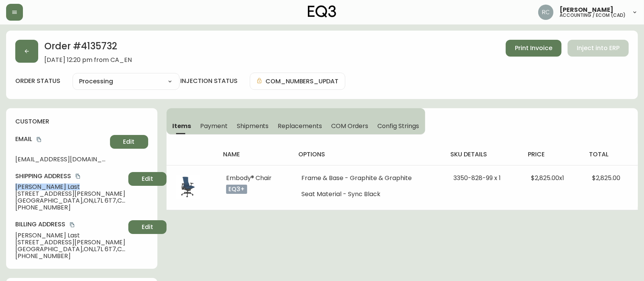 This screenshot has height=281, width=644. What do you see at coordinates (61, 139) in the screenshot?
I see `h4: Email` at bounding box center [61, 139].